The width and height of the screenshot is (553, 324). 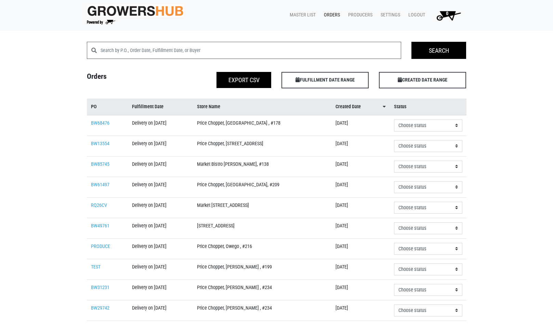 I want to click on a: Orders, so click(x=331, y=15).